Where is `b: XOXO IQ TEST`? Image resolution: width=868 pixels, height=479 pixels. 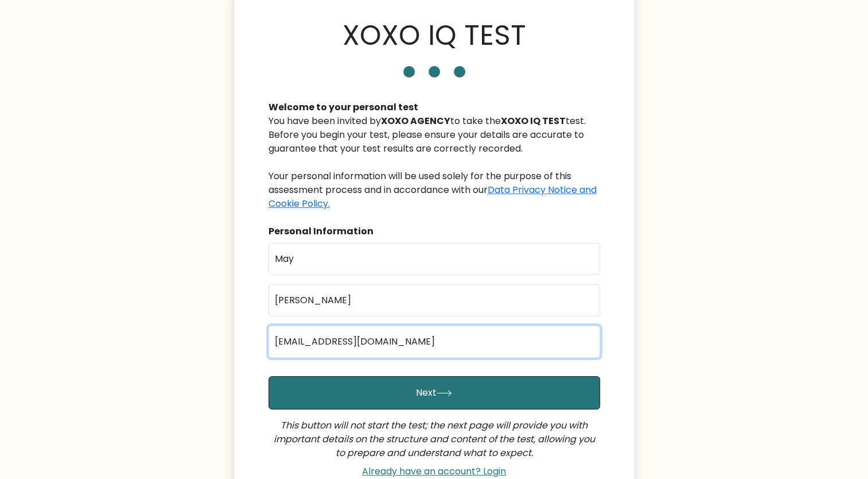 b: XOXO IQ TEST is located at coordinates (533, 121).